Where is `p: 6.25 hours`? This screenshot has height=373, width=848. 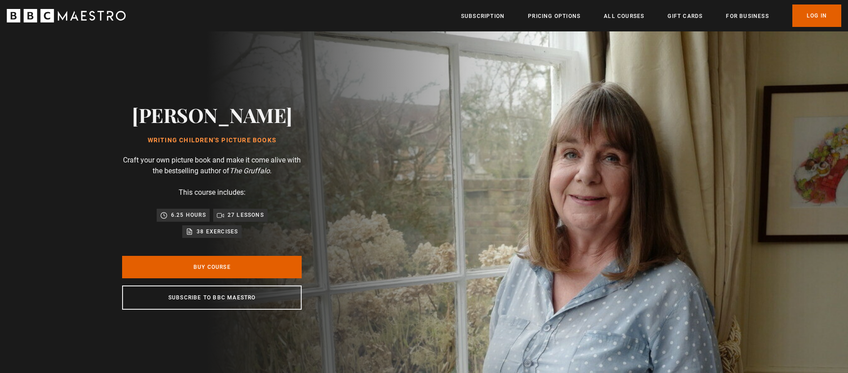
p: 6.25 hours is located at coordinates (189, 215).